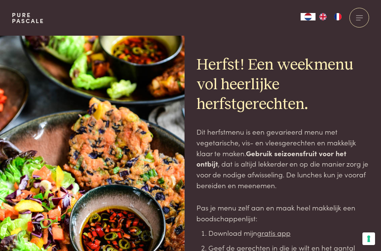 The image size is (381, 251). What do you see at coordinates (283, 85) in the screenshot?
I see `h2: Herfst! Een weekmenu vol heerlijke herfstgerechten.` at bounding box center [283, 85].